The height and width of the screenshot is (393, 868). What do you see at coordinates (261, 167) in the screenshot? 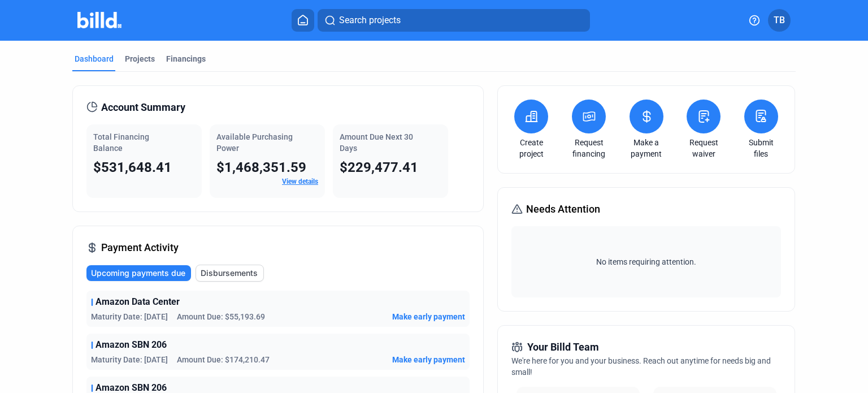
I see `span: $1,468,351.59` at bounding box center [261, 167].